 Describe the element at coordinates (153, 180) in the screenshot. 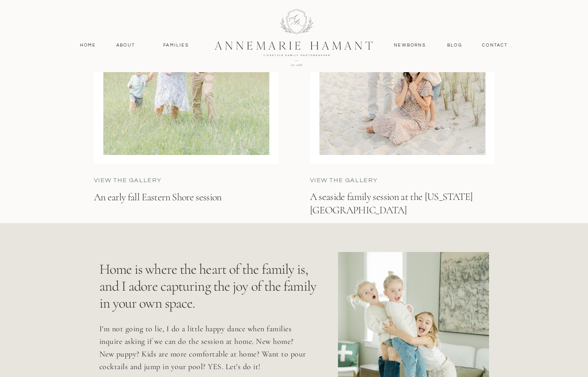

I see `a: View the gallery` at that location.